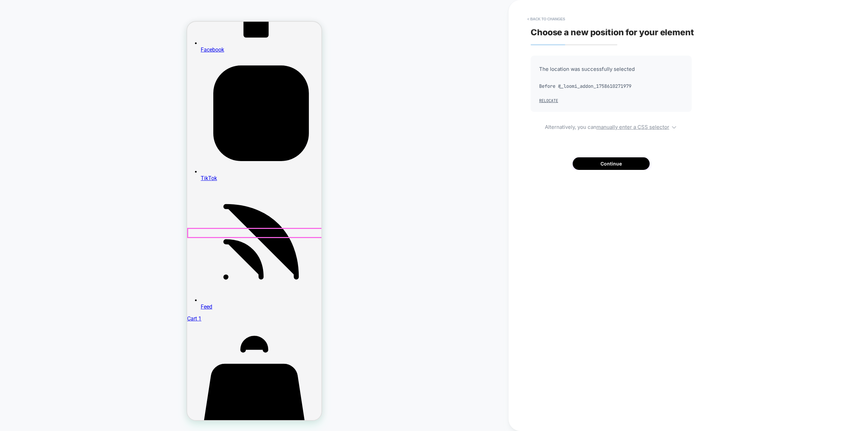 Image resolution: width=868 pixels, height=431 pixels. What do you see at coordinates (25, 28) in the screenshot?
I see `span: Facebook` at bounding box center [25, 28].